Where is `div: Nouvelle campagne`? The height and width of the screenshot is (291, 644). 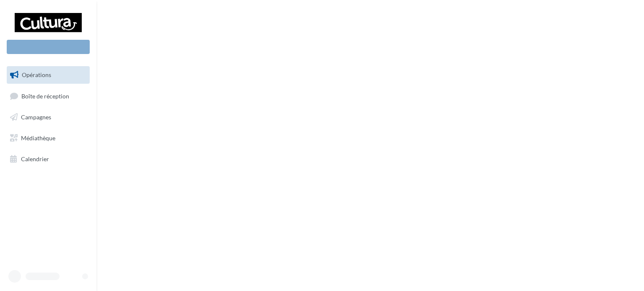
div: Nouvelle campagne is located at coordinates (48, 47).